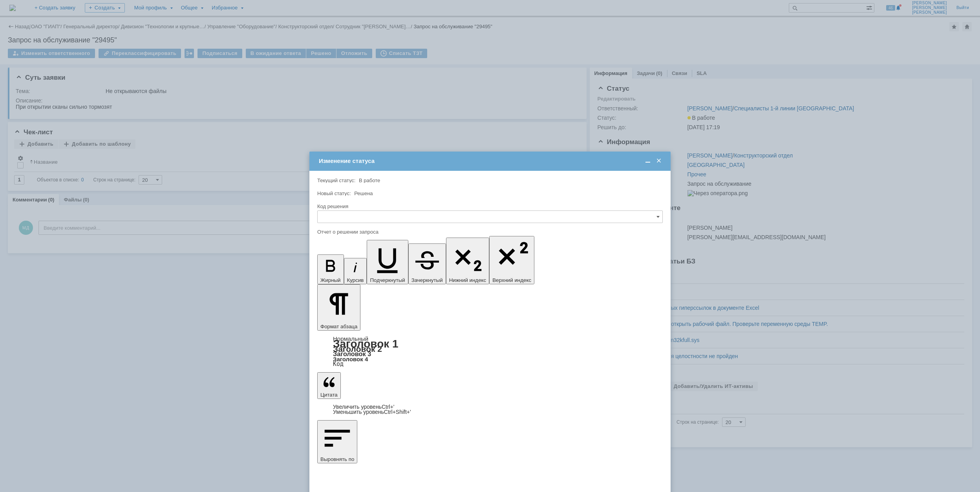 The height and width of the screenshot is (492, 980). Describe the element at coordinates (387, 280) in the screenshot. I see `span: Подчеркнутый` at that location.